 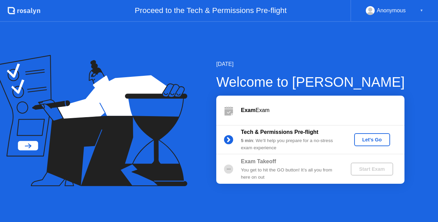 What do you see at coordinates (290, 174) in the screenshot?
I see `div: You get to hit the GO button! It’s all you from here on out` at bounding box center [290, 174].